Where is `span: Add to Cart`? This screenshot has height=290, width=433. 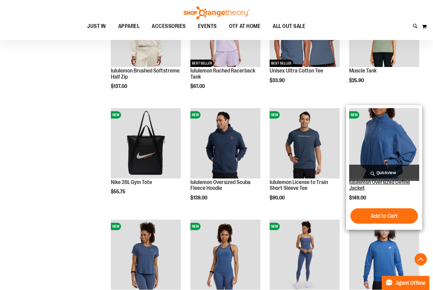
span: Add to Cart is located at coordinates (384, 216).